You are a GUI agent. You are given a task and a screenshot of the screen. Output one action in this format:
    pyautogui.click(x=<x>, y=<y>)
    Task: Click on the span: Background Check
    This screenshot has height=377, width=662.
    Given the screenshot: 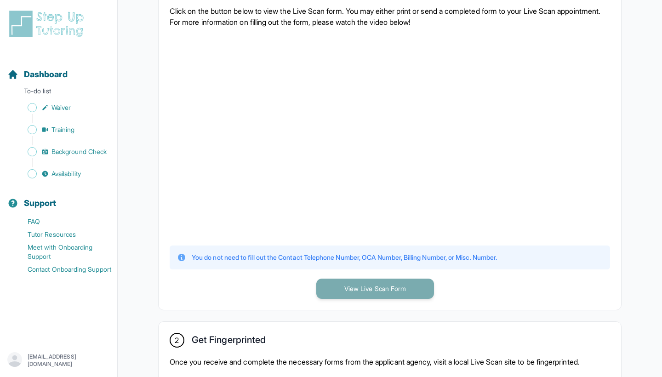 What is the action you would take?
    pyautogui.click(x=79, y=152)
    